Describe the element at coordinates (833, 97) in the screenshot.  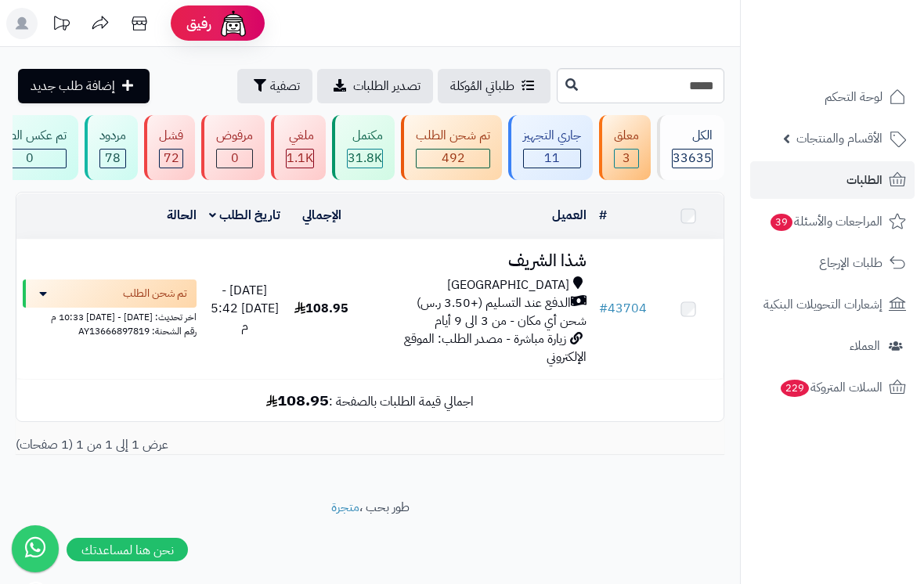
I see `a: لوحة التحكم` at that location.